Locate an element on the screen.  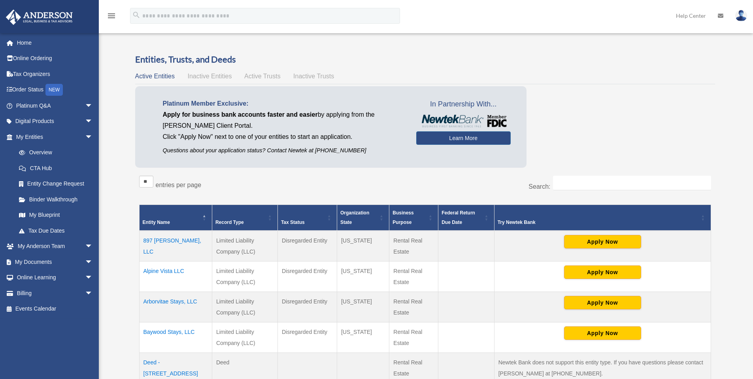
span: Business Purpose is located at coordinates (403, 217).